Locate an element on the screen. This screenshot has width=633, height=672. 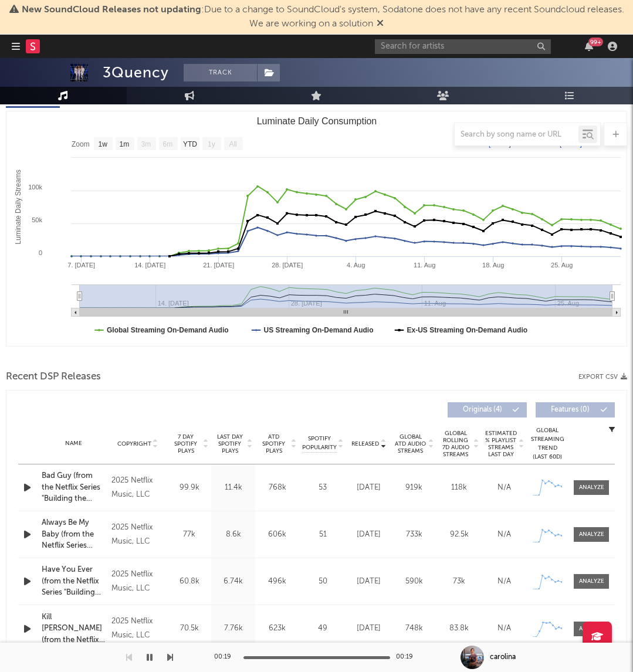
button: Export CSV is located at coordinates (602, 377).